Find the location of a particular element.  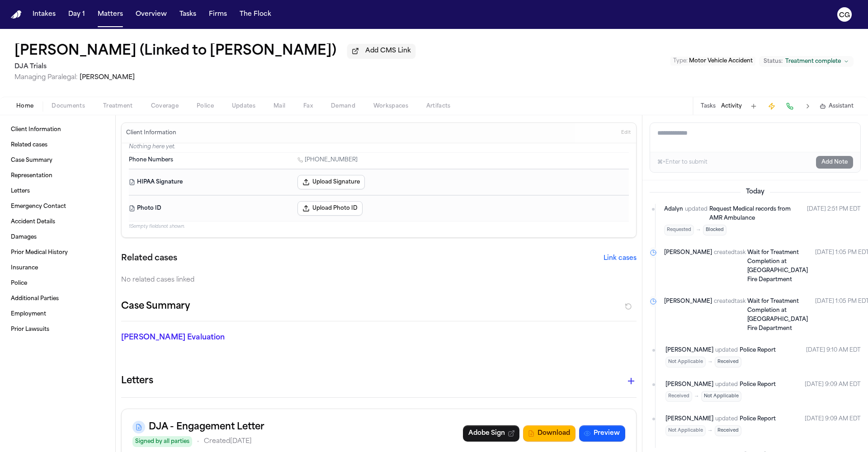

button: Firms is located at coordinates (218, 15).